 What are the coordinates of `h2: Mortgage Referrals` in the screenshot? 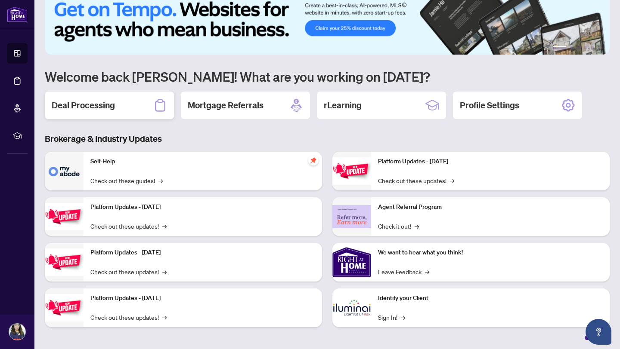 It's located at (225, 105).